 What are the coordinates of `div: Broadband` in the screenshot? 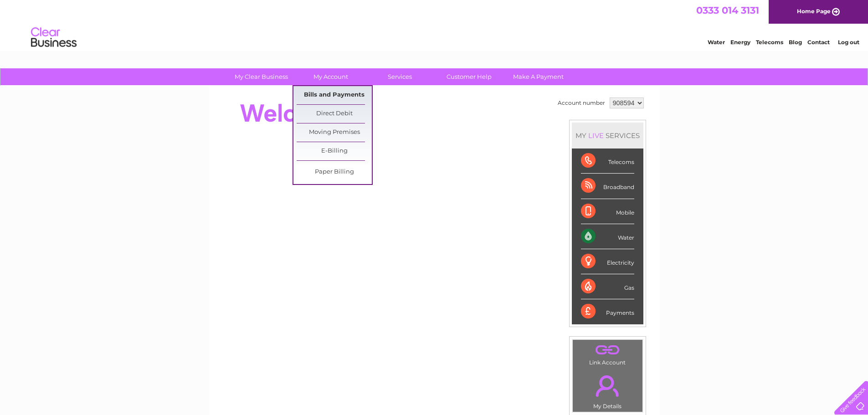 It's located at (607, 185).